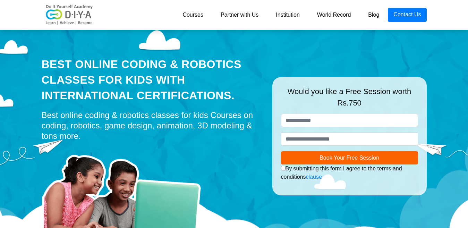 This screenshot has width=468, height=228. Describe the element at coordinates (374, 15) in the screenshot. I see `a: Blog` at that location.